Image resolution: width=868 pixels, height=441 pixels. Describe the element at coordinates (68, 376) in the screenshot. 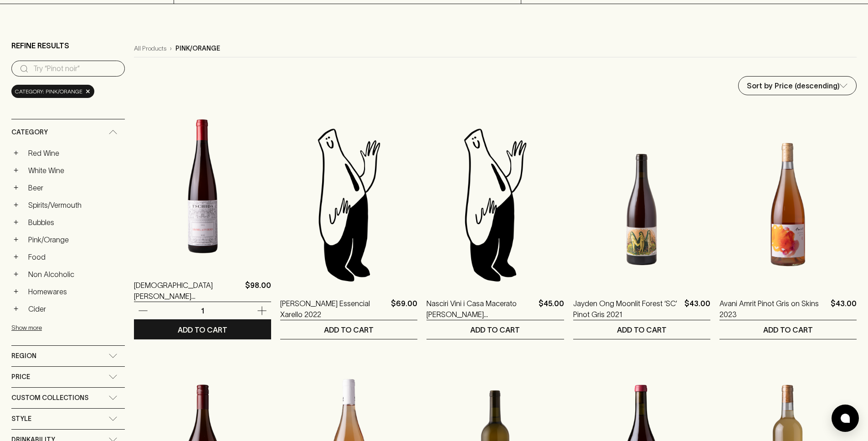

I see `div: Price` at that location.